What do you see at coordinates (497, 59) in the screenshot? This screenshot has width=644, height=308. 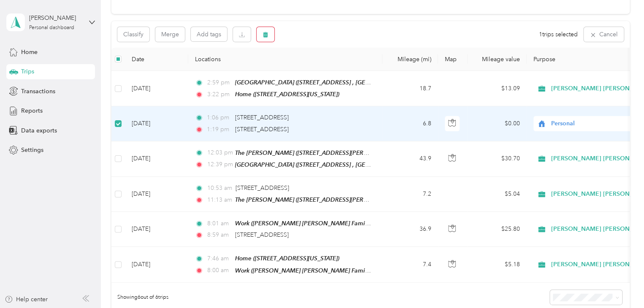 I see `th: Mileage value` at bounding box center [497, 59].